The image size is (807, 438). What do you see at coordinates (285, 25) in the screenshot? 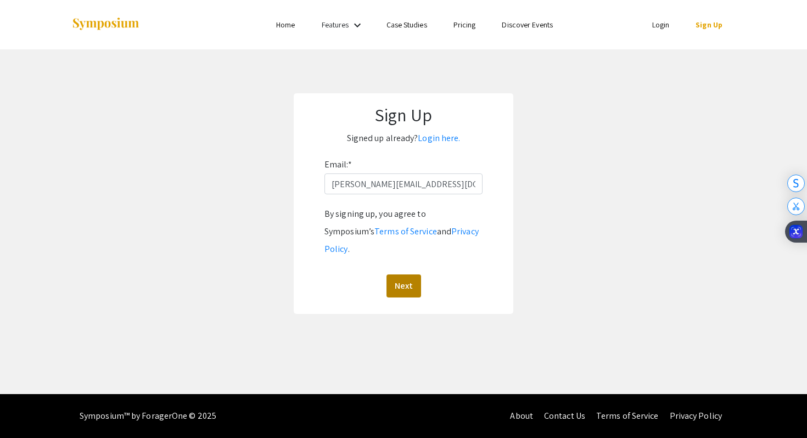
I see `a: Home` at bounding box center [285, 25].